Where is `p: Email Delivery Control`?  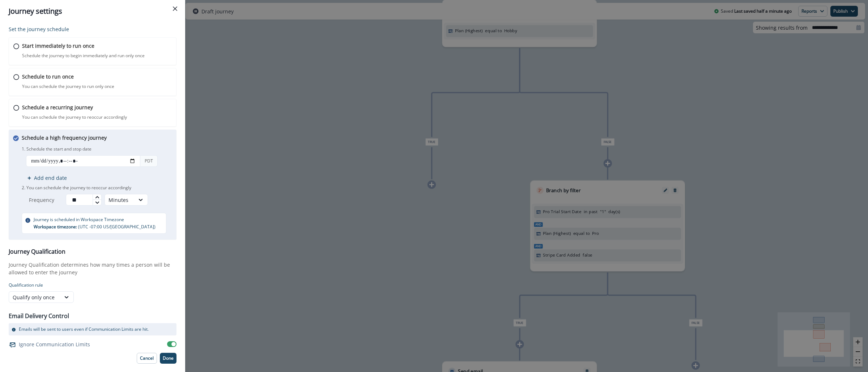 p: Email Delivery Control is located at coordinates (39, 316).